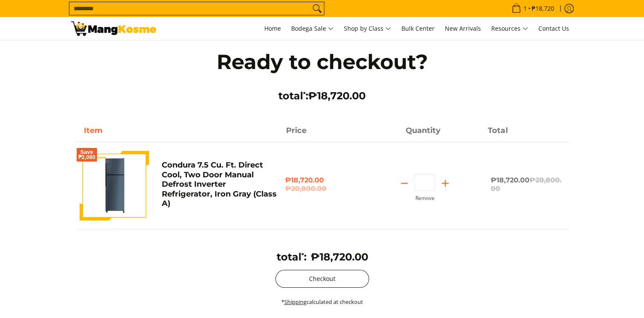  What do you see at coordinates (322, 279) in the screenshot?
I see `button: Checkout` at bounding box center [322, 279].